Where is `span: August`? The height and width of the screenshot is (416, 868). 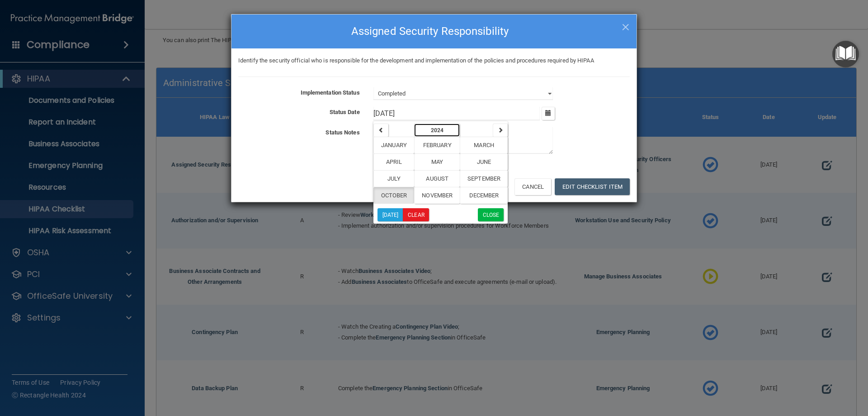 span: August is located at coordinates (437, 178).